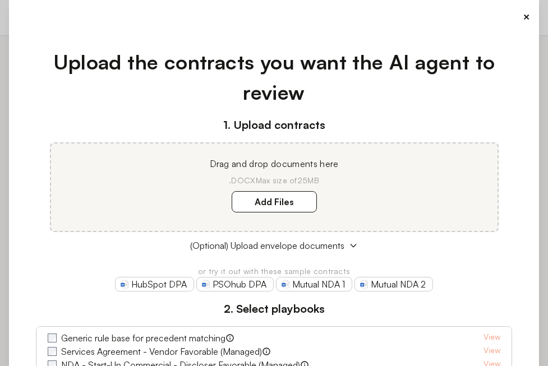 The image size is (548, 366). Describe the element at coordinates (274, 309) in the screenshot. I see `h3: 2. Select playbooks` at that location.